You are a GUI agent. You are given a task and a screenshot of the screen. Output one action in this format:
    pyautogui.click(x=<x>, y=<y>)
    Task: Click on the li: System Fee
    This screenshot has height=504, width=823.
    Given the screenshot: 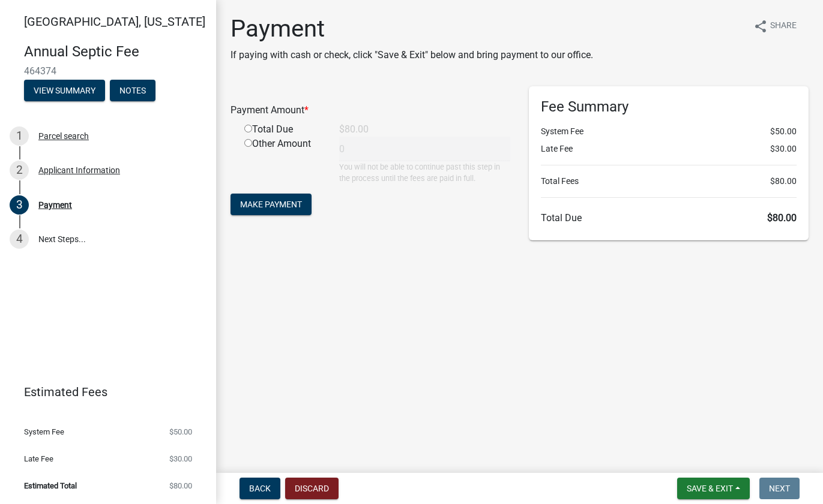 What is the action you would take?
    pyautogui.click(x=669, y=132)
    